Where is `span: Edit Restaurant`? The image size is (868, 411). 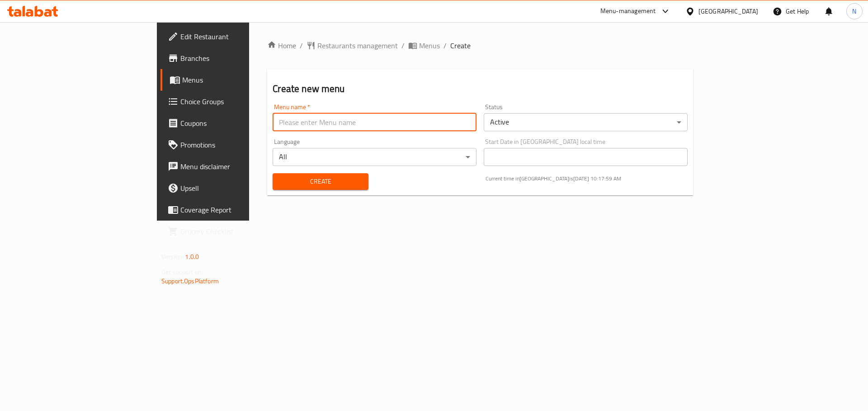
span: Edit Restaurant is located at coordinates (237, 36).